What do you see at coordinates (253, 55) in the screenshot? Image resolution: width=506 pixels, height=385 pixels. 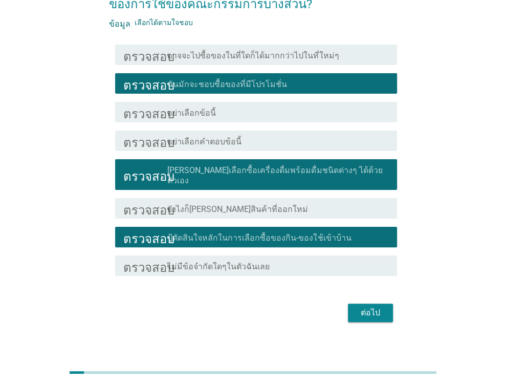 I see `font: อาจจะไปซื้อของในที่ใดก็ได้มากกว่าไปในที่ใหม่ๆ` at bounding box center [253, 55].